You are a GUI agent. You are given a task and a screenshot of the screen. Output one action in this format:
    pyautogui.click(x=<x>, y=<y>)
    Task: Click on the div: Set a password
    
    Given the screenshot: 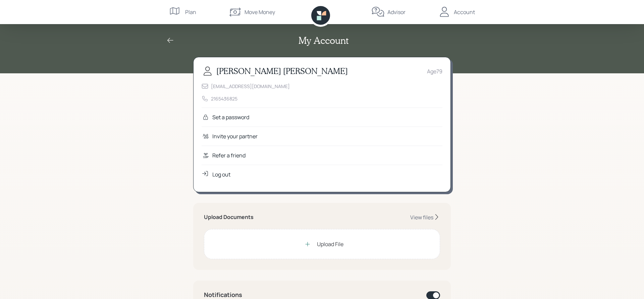 What is the action you would take?
    pyautogui.click(x=231, y=117)
    